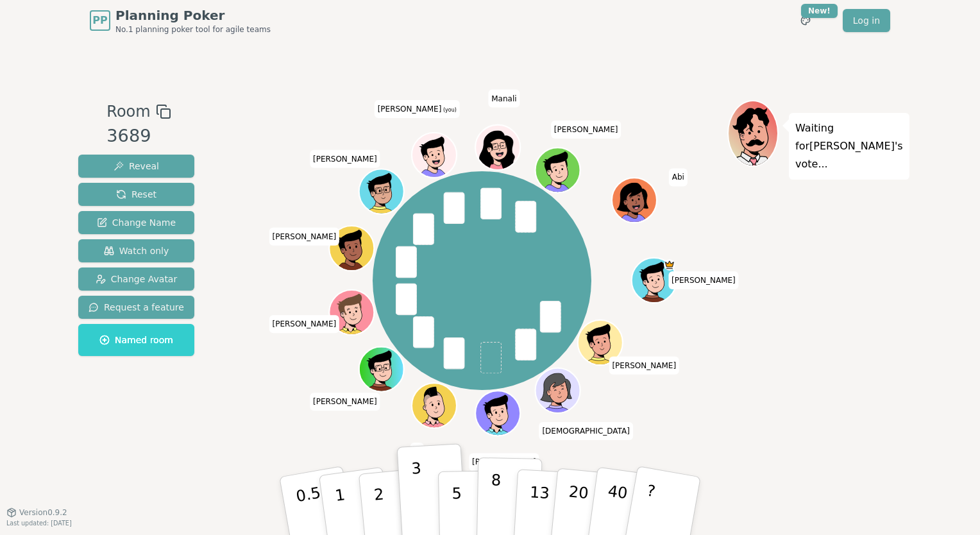 Image resolution: width=980 pixels, height=535 pixels. What do you see at coordinates (129, 112) in the screenshot?
I see `span: Room` at bounding box center [129, 112].